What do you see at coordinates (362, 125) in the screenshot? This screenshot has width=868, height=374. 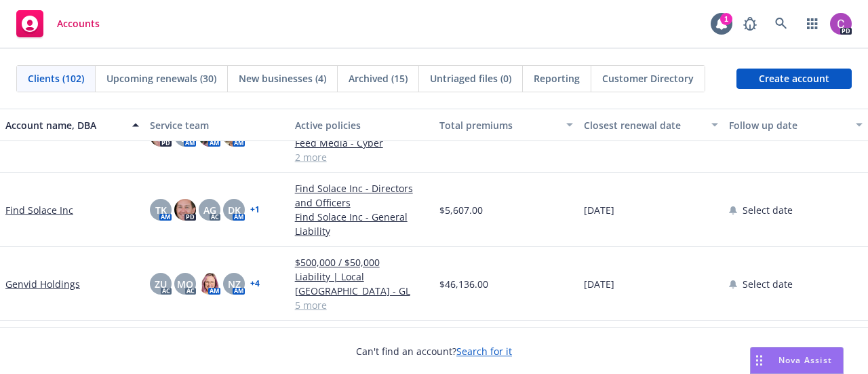 I see `div: Active policies` at bounding box center [362, 125].